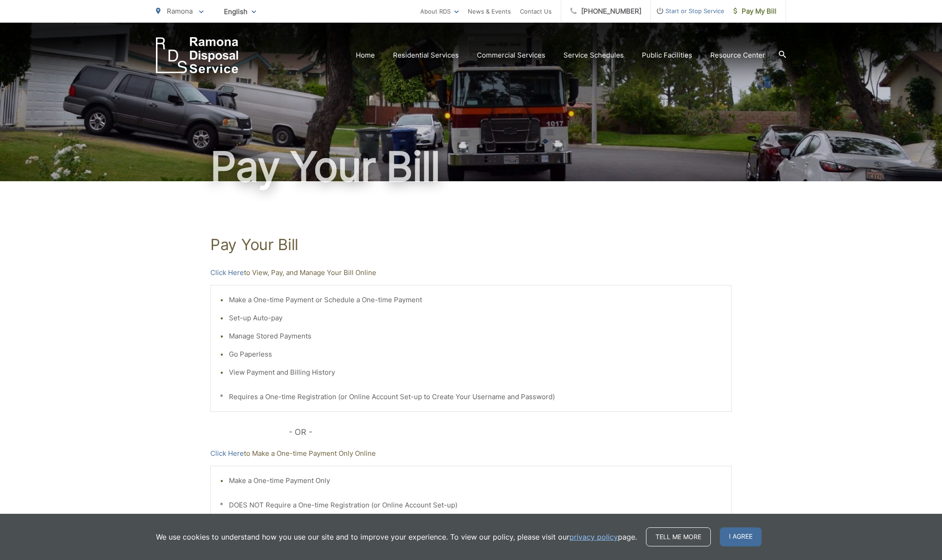 The image size is (942, 560). I want to click on p: to Make a One-time Payment Only Online, so click(471, 453).